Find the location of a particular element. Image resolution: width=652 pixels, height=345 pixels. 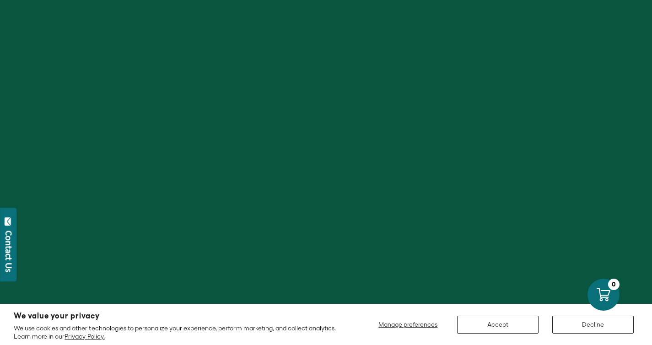

a: Privacy Policy. is located at coordinates (84, 336).